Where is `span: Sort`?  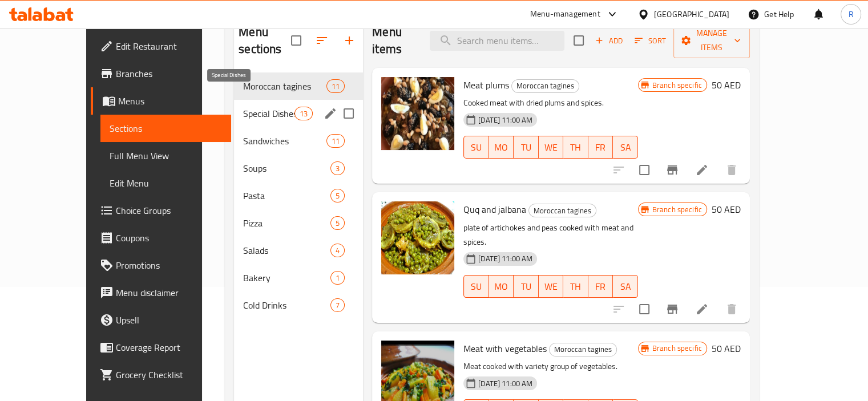 span: Sort is located at coordinates (650, 40).